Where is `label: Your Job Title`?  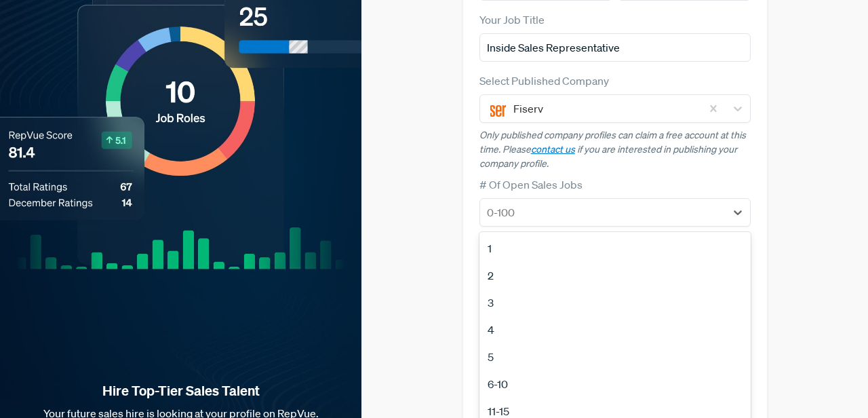
label: Your Job Title is located at coordinates (512, 20).